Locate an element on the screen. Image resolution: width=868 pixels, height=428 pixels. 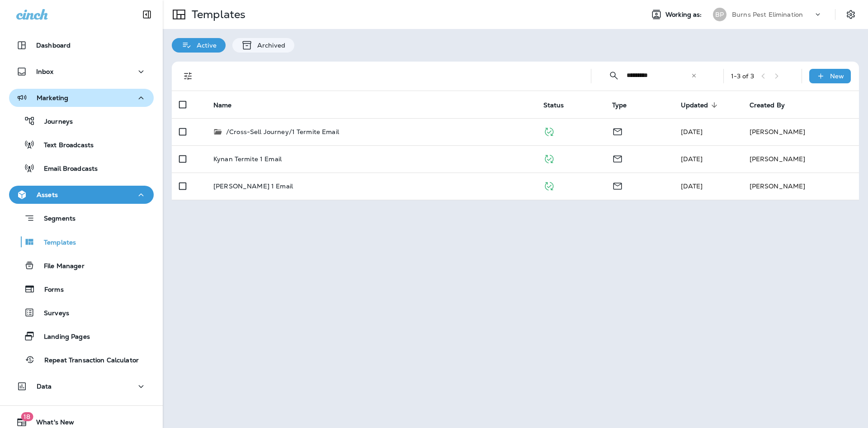
div: 1 - 3 of 3 is located at coordinates (743, 76).